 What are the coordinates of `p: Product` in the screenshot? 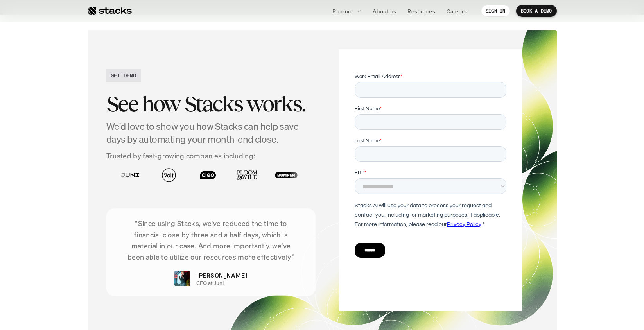 It's located at (342, 11).